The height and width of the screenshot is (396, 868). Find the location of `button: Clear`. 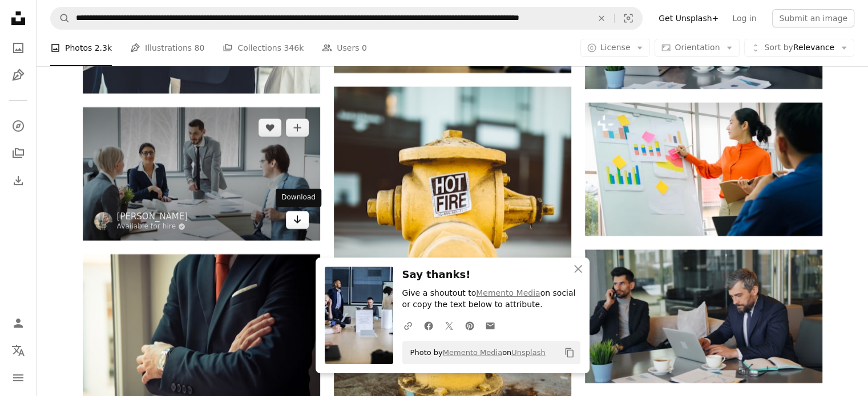

button: Clear is located at coordinates (601, 18).